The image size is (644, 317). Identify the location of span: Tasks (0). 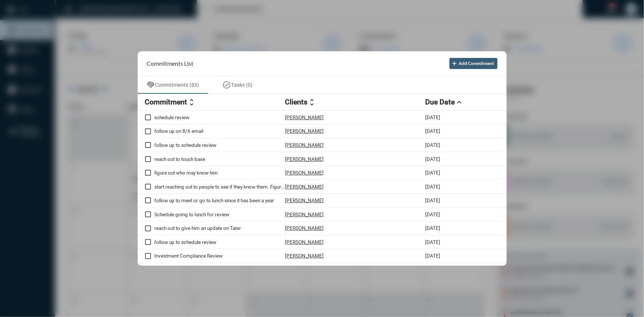
(242, 85).